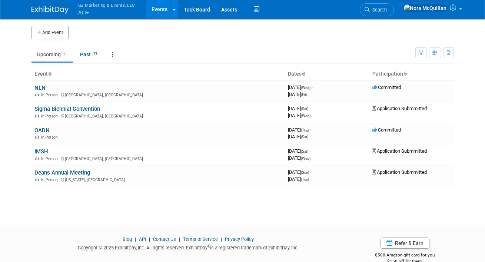  Describe the element at coordinates (304, 74) in the screenshot. I see `a: Sort by Start Date` at that location.